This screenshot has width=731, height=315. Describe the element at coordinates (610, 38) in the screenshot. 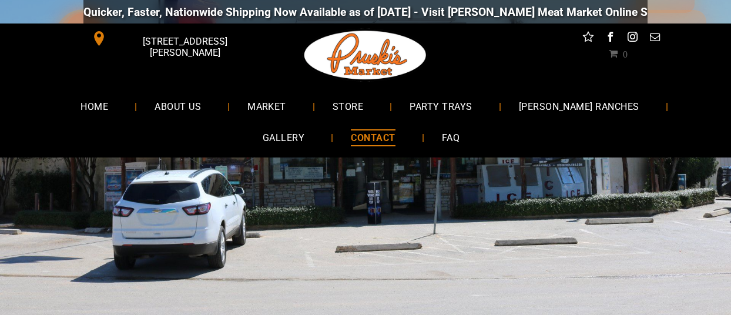

I see `a: facebook` at that location.